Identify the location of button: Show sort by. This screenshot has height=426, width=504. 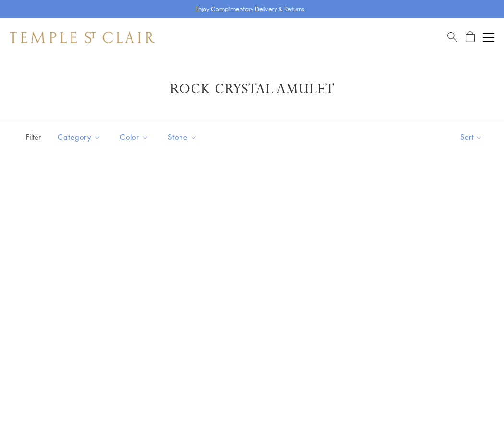
(471, 137).